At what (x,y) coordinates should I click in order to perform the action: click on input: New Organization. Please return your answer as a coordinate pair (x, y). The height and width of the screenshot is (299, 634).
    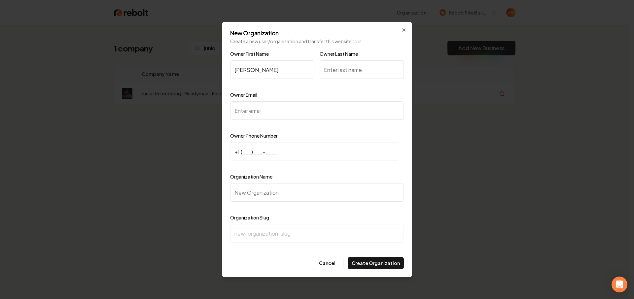
    Looking at the image, I should click on (317, 193).